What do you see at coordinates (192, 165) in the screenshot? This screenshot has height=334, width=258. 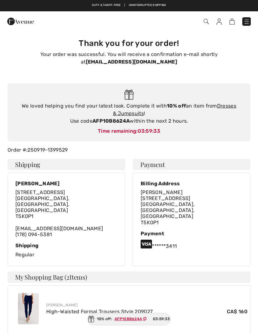 I see `h4: Payment` at bounding box center [192, 165].